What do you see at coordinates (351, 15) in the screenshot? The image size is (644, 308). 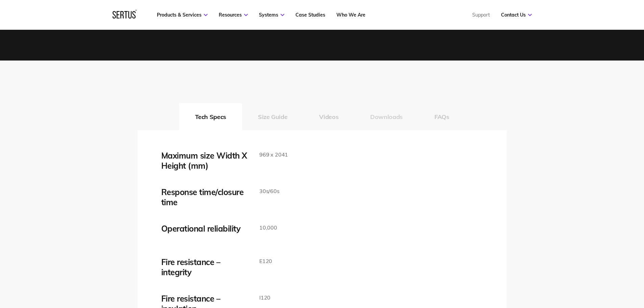 I see `a: Who We Are` at bounding box center [351, 15].